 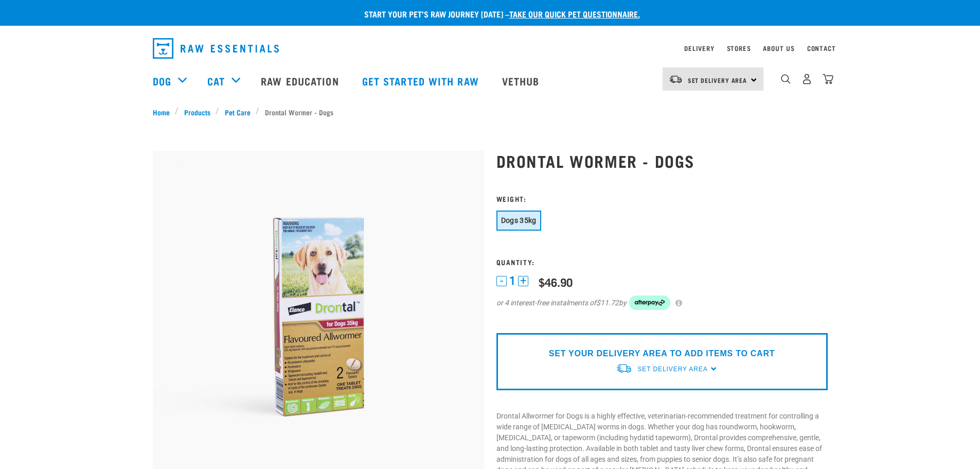 What do you see at coordinates (827, 79) in the screenshot?
I see `img: home-icon@2x.png` at bounding box center [827, 79].